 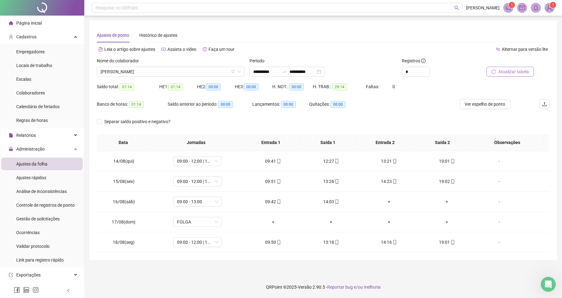 What do you see at coordinates (11, 149) in the screenshot?
I see `span: lock` at bounding box center [11, 149].